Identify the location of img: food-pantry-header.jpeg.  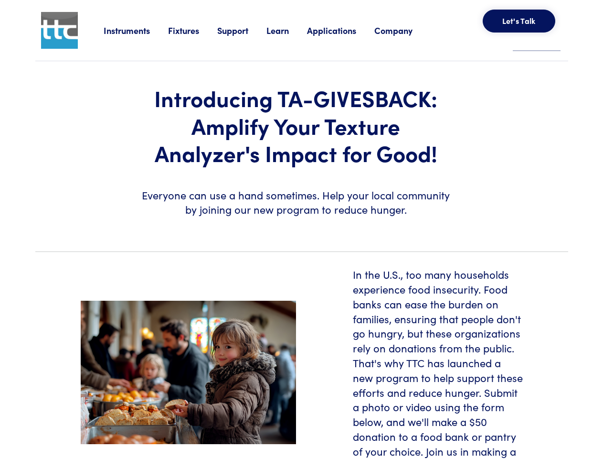
(188, 372).